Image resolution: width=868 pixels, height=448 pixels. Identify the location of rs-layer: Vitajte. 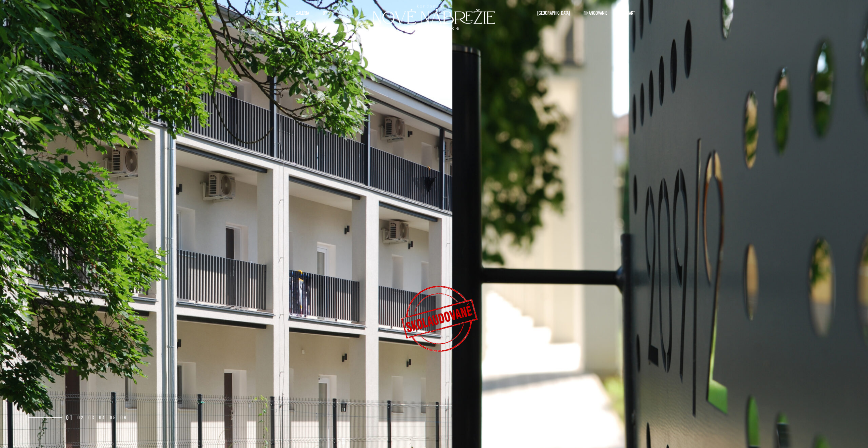
(434, 213).